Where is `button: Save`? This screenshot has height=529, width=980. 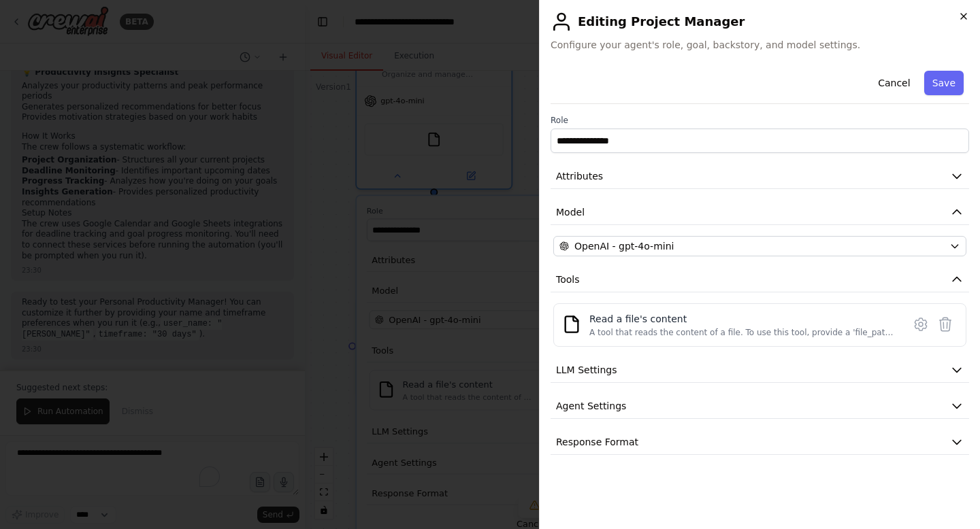
button: Save is located at coordinates (944, 83).